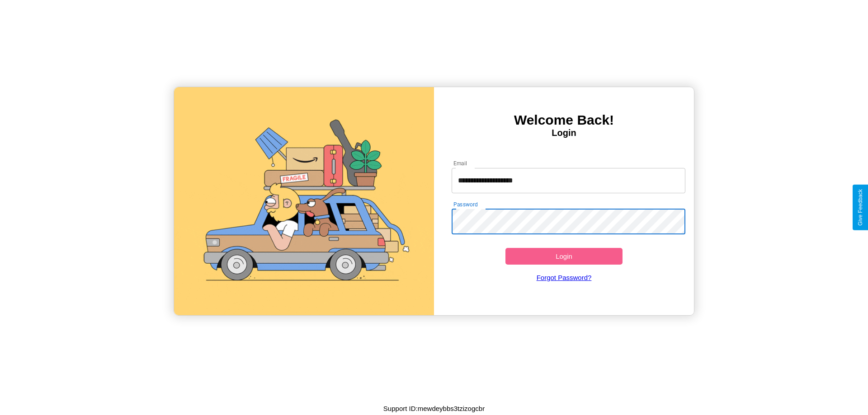  I want to click on h3: Welcome Back!, so click(564, 120).